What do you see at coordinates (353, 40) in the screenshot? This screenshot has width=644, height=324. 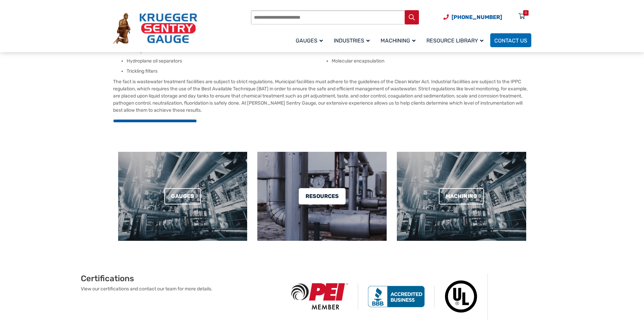 I see `a: Industries` at bounding box center [353, 40].